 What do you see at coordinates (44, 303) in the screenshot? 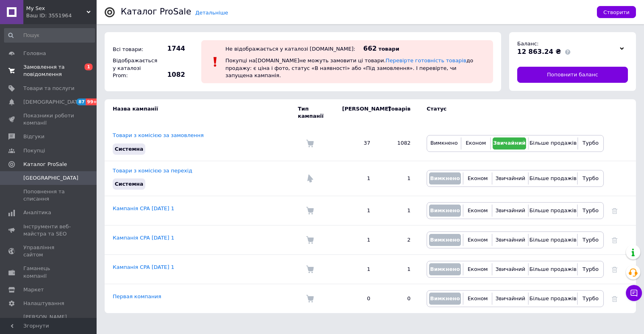
I see `span: Налаштування` at bounding box center [44, 303].